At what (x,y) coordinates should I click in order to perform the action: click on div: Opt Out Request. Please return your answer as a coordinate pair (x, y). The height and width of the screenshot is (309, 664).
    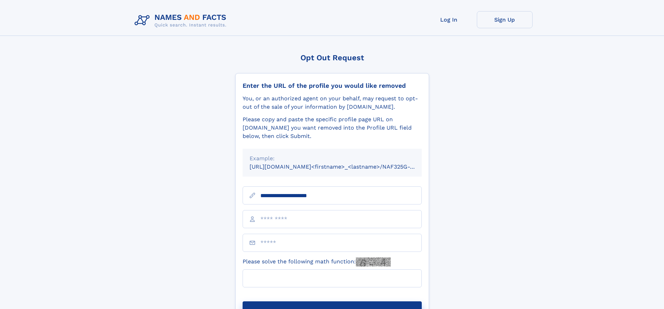
    Looking at the image, I should click on (332, 58).